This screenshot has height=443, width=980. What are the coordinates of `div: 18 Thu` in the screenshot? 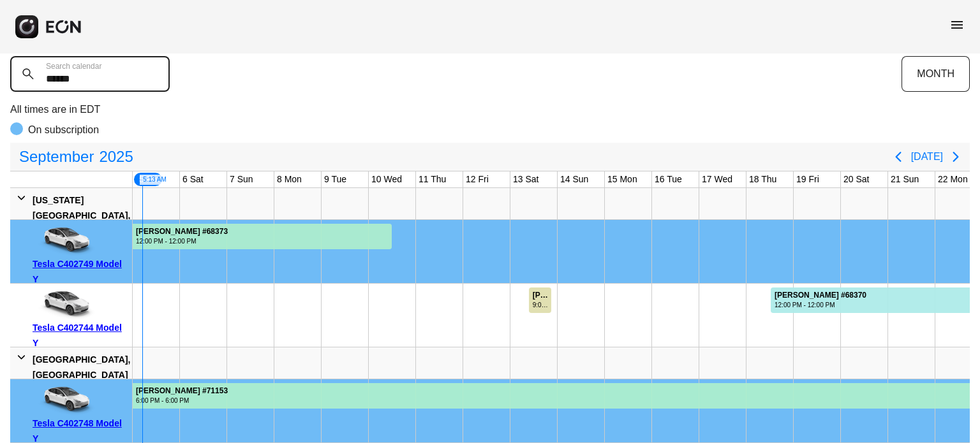 It's located at (763, 179).